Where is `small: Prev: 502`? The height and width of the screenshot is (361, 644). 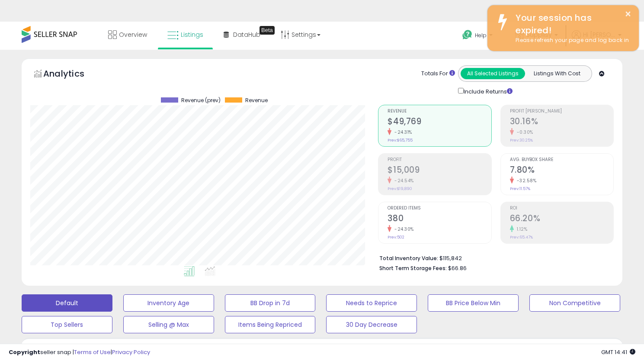
small: Prev: 502 is located at coordinates (396, 237).